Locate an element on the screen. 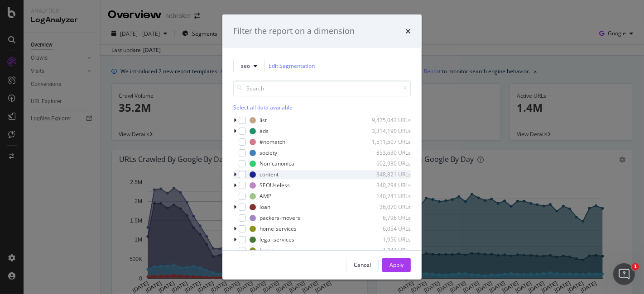 Image resolution: width=644 pixels, height=294 pixels. div: ads is located at coordinates (264, 131).